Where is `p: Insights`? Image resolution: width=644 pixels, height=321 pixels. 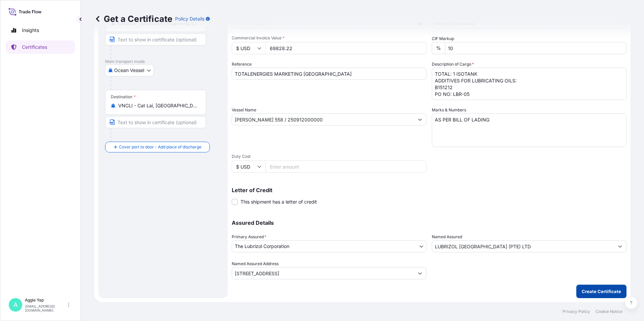
p: Insights is located at coordinates (30, 30).